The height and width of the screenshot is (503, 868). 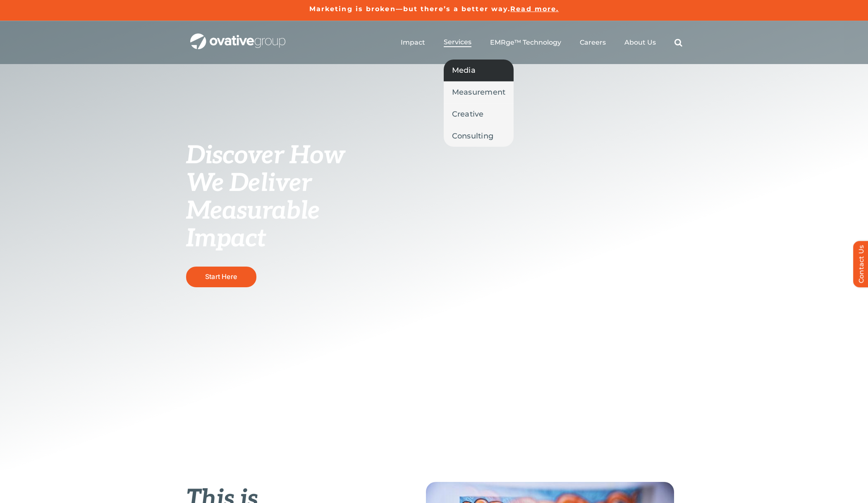 I want to click on span: Start Here, so click(x=221, y=277).